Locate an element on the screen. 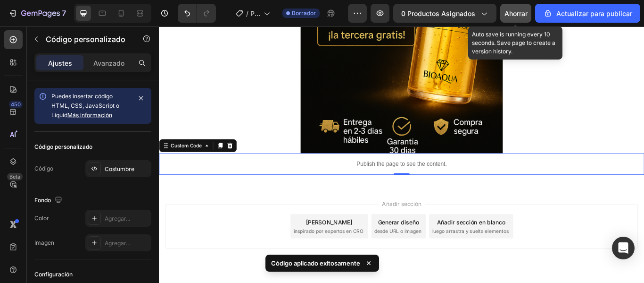 The height and width of the screenshot is (283, 644). font: Añadir sección is located at coordinates (283, 206).